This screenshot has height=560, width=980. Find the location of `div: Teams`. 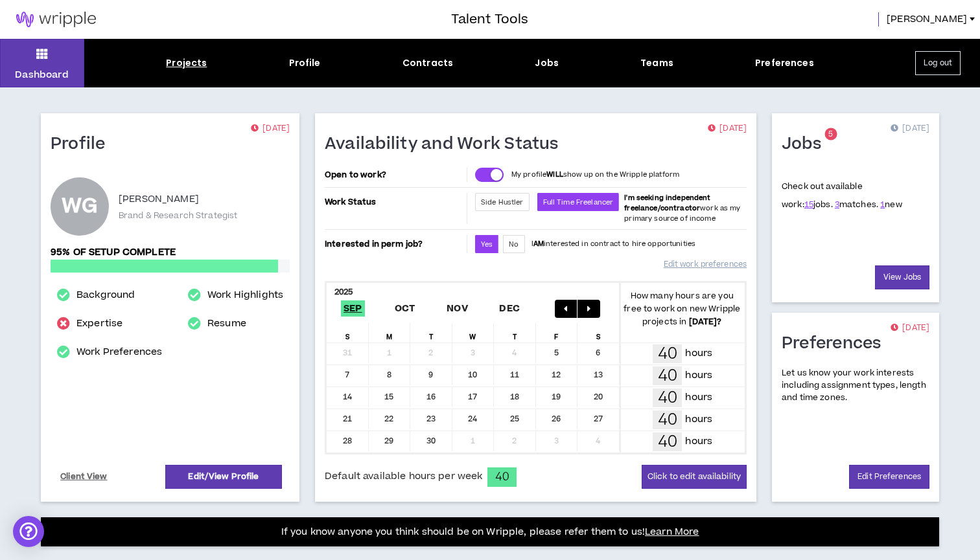

div: Teams is located at coordinates (656, 63).